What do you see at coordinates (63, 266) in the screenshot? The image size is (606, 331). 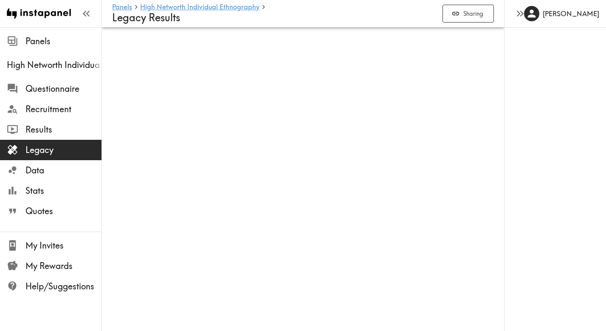 I see `span: My Rewards` at bounding box center [63, 266].